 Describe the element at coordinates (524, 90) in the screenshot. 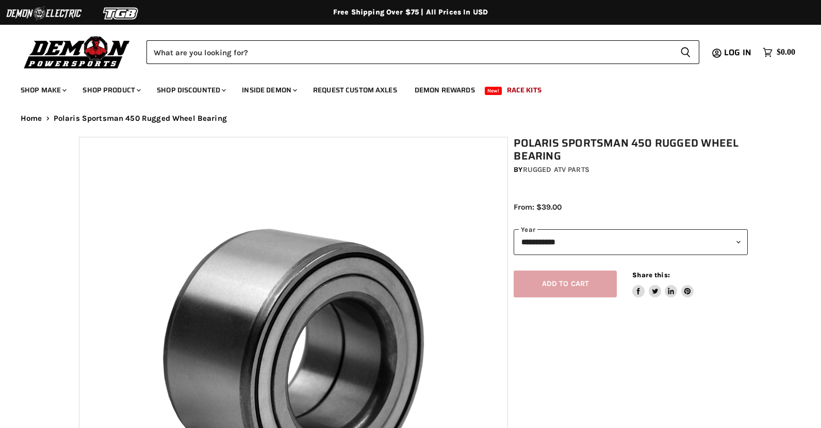

I see `a: Race Kits` at that location.